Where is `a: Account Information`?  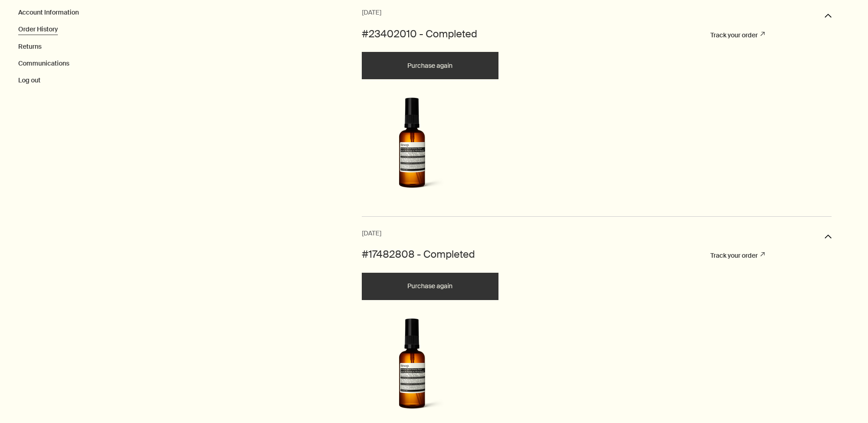 a: Account Information is located at coordinates (48, 13).